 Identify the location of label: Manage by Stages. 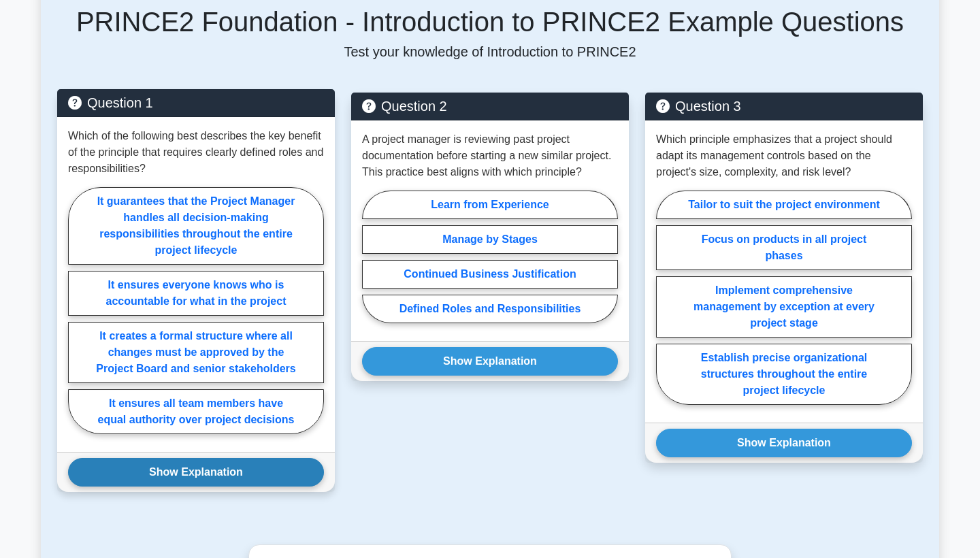
(490, 239).